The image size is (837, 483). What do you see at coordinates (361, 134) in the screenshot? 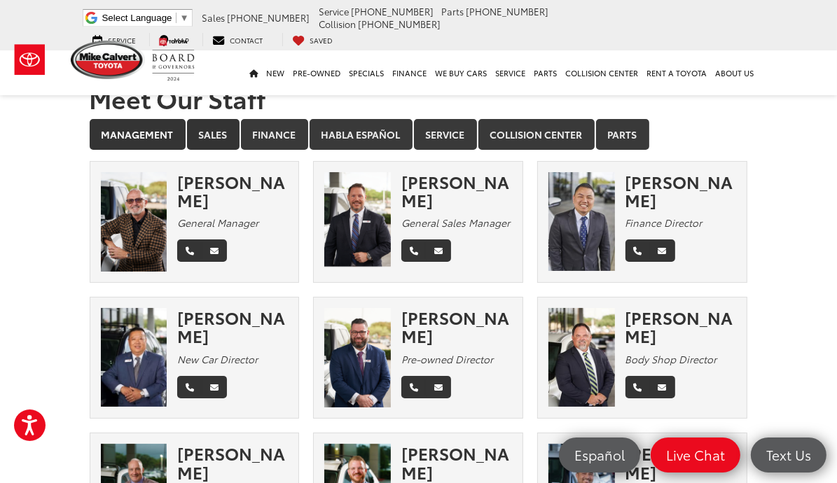
I see `a: Habla Español` at bounding box center [361, 134].